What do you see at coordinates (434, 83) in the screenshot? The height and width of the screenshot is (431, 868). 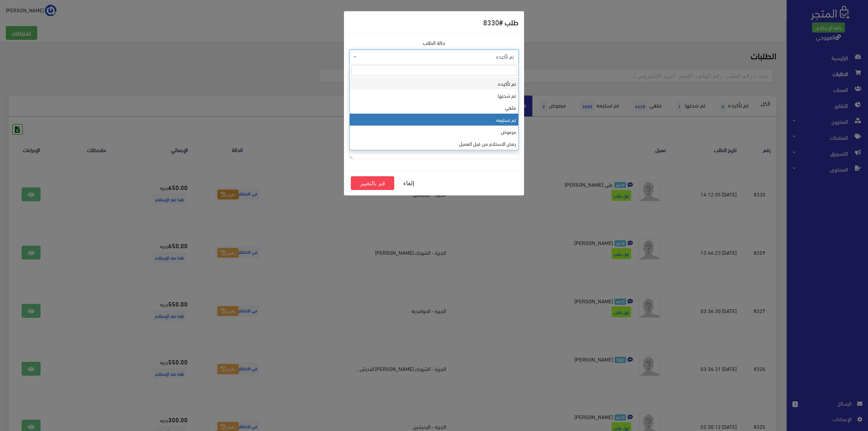 I see `li: تم تأكيده` at bounding box center [434, 83].